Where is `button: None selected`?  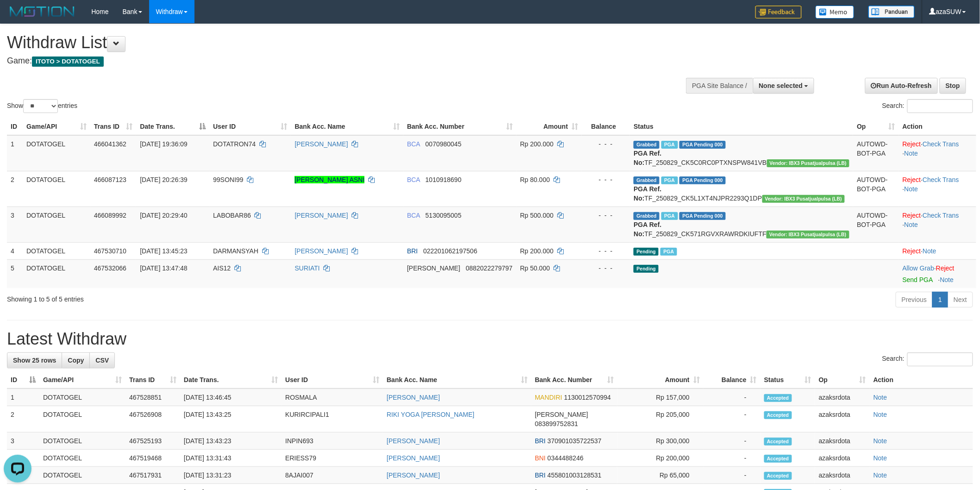 button: None selected is located at coordinates (783, 86).